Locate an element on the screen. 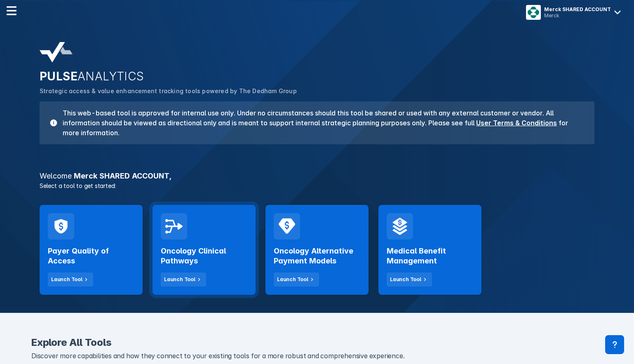 The height and width of the screenshot is (364, 634). div: Merck is located at coordinates (578, 15).